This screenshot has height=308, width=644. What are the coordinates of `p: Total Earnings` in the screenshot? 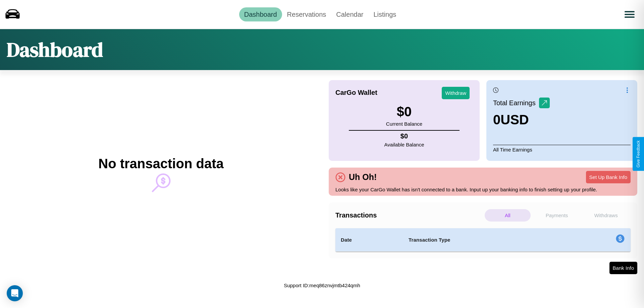 It's located at (516, 103).